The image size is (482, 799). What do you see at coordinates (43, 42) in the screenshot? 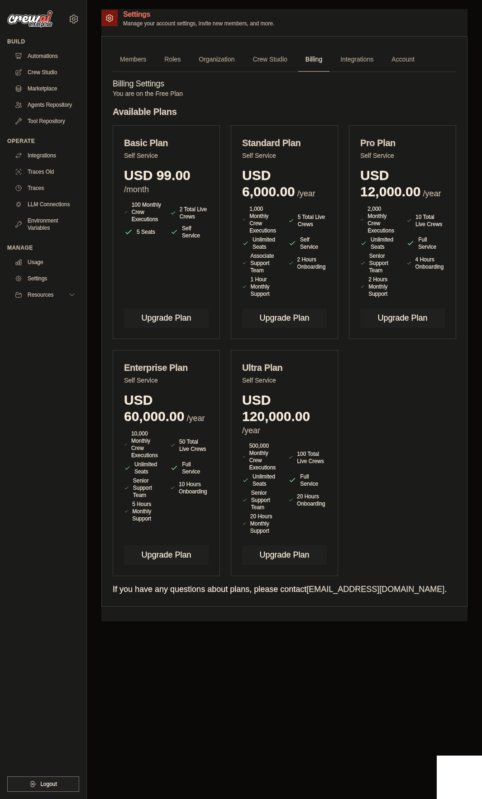
I see `div: Build` at bounding box center [43, 42].